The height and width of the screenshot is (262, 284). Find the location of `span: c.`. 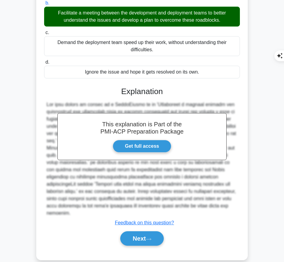

span: c. is located at coordinates (47, 32).